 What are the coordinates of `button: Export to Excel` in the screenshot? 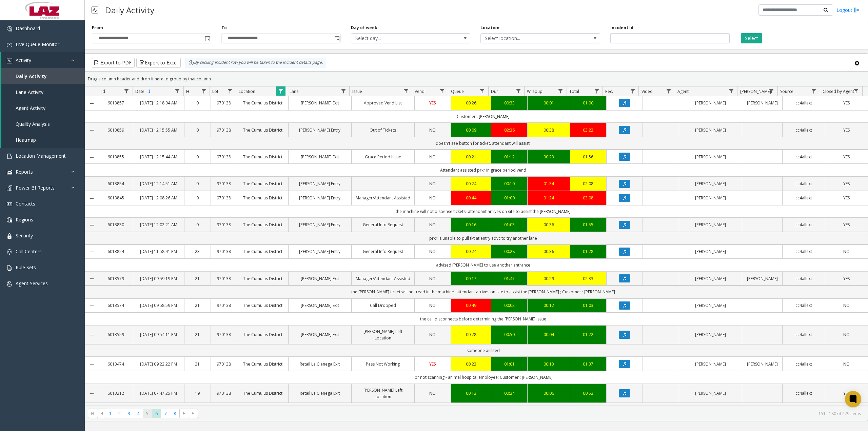 It's located at (159, 63).